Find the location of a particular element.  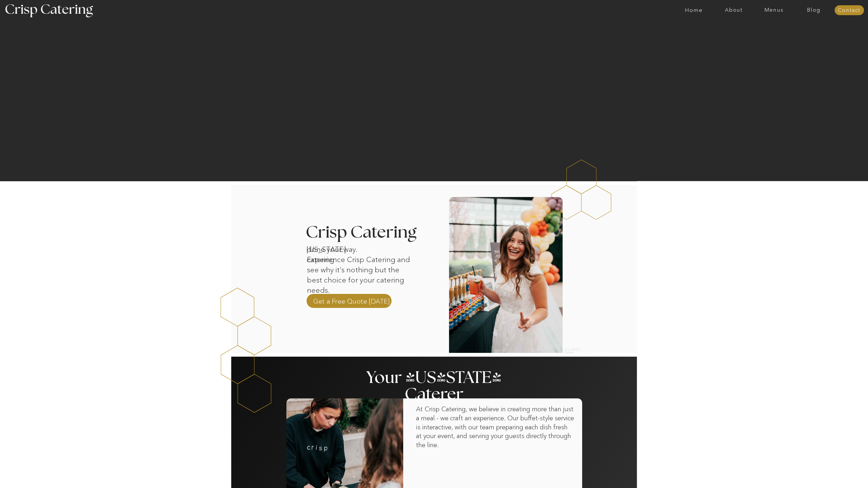

nav: Home is located at coordinates (694, 10).